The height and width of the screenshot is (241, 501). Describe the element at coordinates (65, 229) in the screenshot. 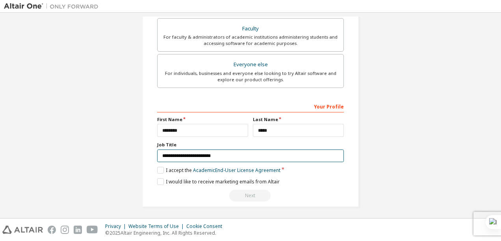

I see `img: instagram.svg` at that location.